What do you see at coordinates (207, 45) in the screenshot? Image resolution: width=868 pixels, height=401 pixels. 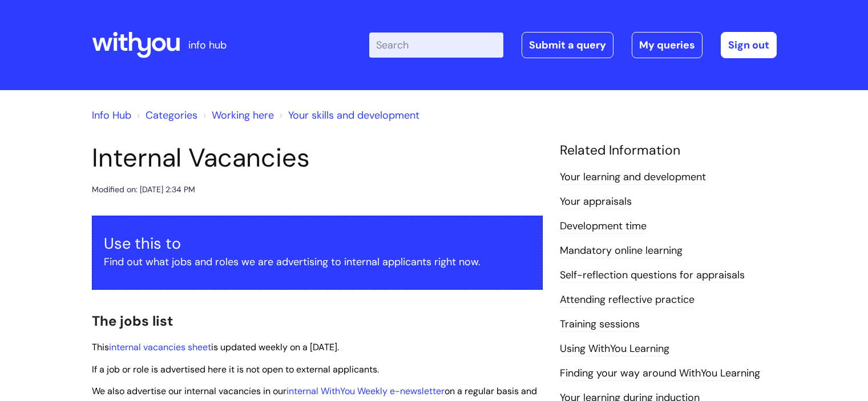 I see `p: info hub` at bounding box center [207, 45].